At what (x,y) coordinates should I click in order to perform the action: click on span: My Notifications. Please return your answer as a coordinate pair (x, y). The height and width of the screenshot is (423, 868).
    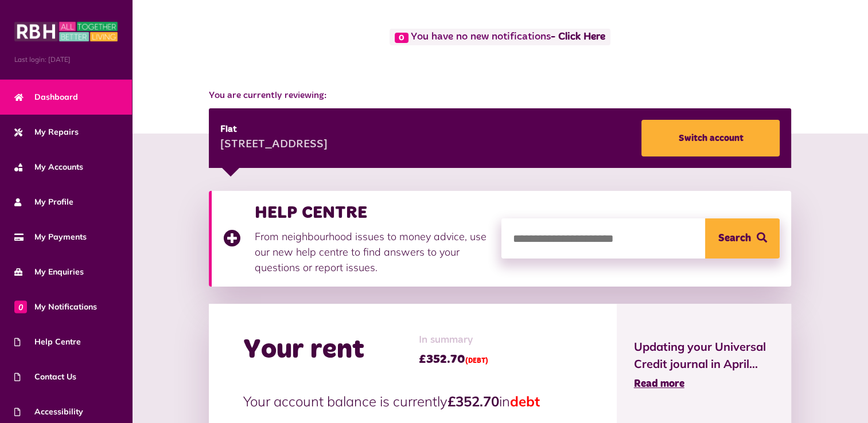
    Looking at the image, I should click on (55, 307).